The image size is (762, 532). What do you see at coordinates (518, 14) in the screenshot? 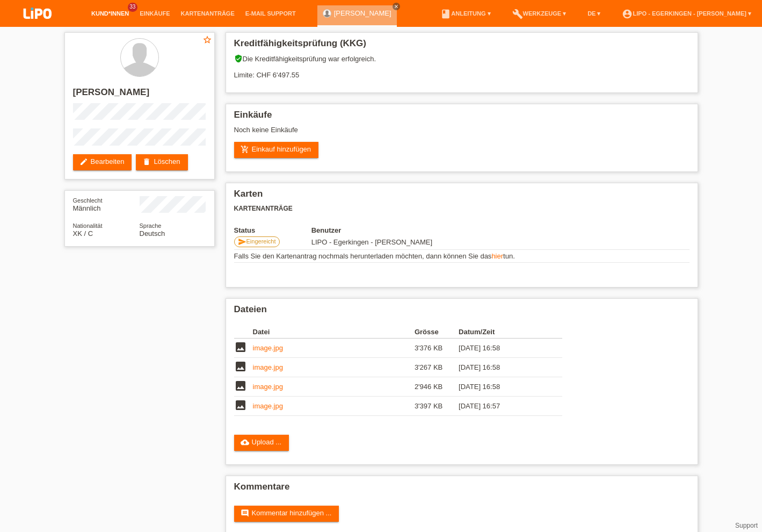
I see `i: build` at bounding box center [518, 14].